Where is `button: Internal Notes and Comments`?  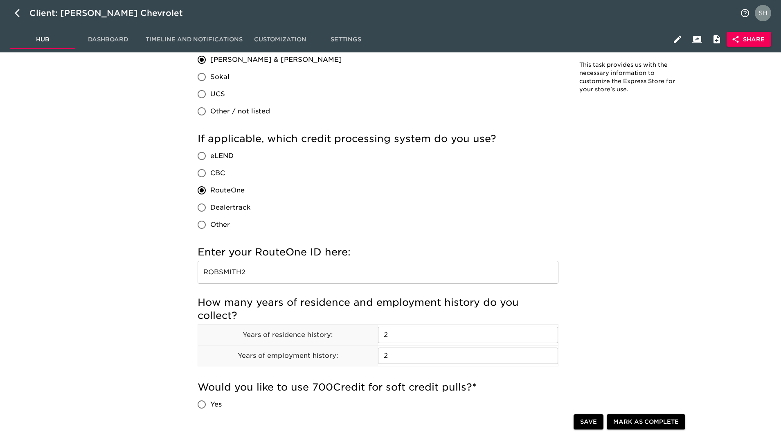 button: Internal Notes and Comments is located at coordinates (717, 39).